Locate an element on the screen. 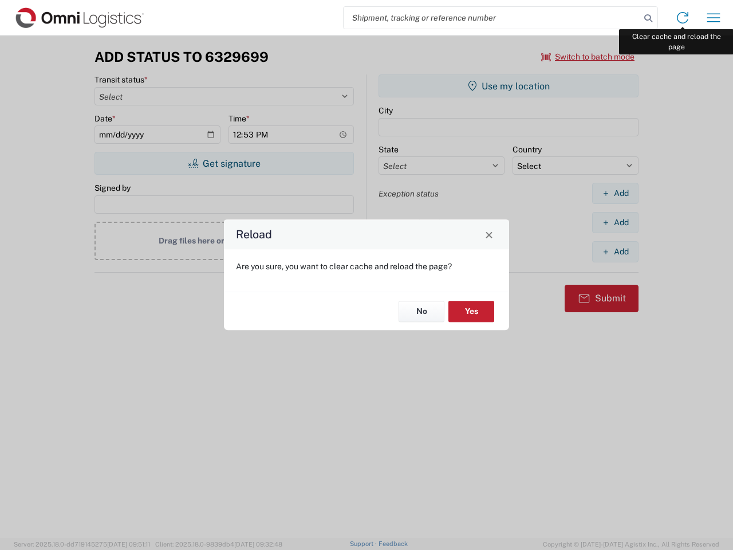 This screenshot has width=733, height=550. button: No is located at coordinates (421, 311).